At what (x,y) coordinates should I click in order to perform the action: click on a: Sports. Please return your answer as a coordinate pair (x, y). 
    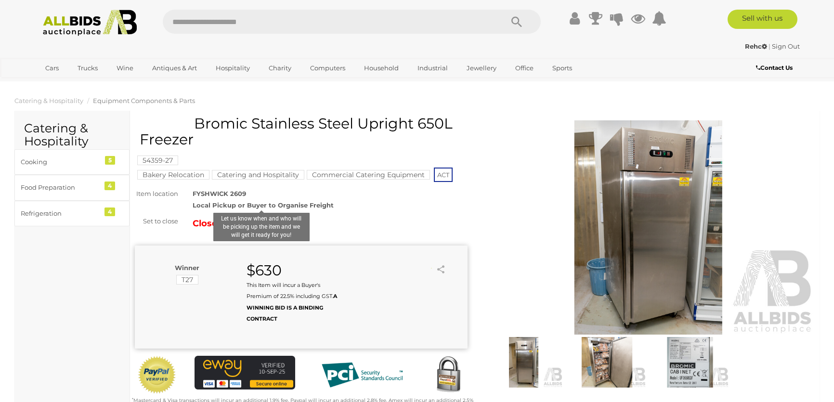
    Looking at the image, I should click on (562, 68).